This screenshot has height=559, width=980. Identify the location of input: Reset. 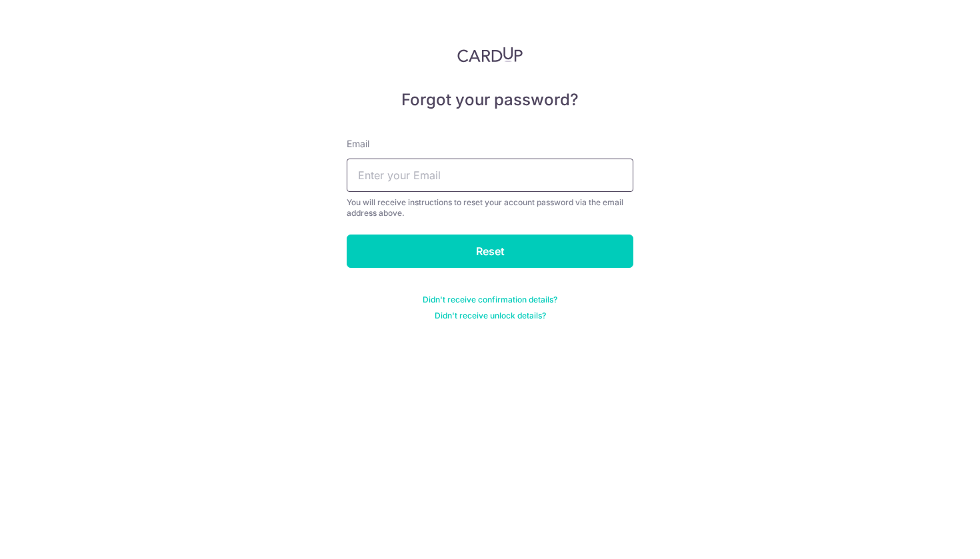
(490, 251).